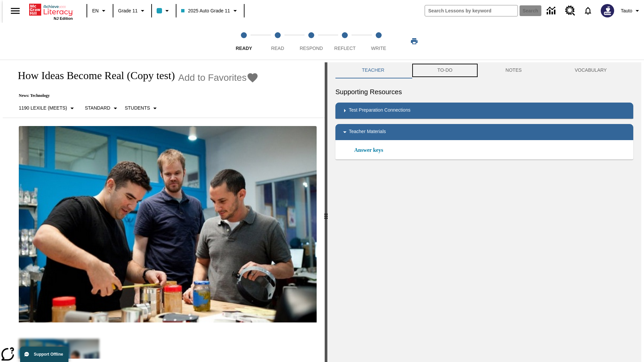 The height and width of the screenshot is (362, 644). I want to click on h6: Supporting Resources, so click(484, 92).